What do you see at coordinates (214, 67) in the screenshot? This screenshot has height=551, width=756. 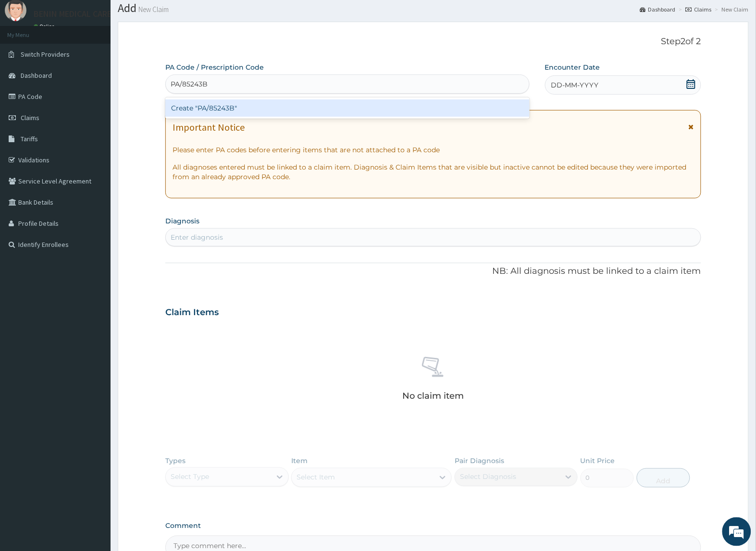 I see `label: PA Code / Prescription Code` at bounding box center [214, 67].